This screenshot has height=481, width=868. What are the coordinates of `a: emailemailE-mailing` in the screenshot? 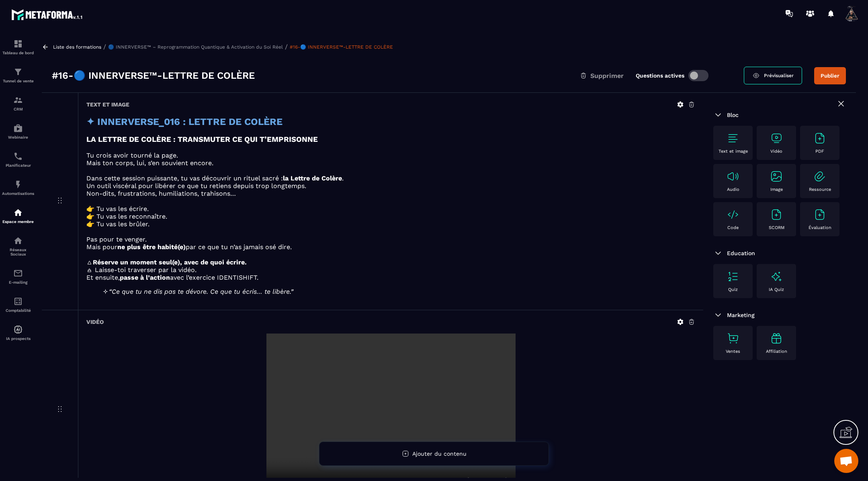 It's located at (18, 277).